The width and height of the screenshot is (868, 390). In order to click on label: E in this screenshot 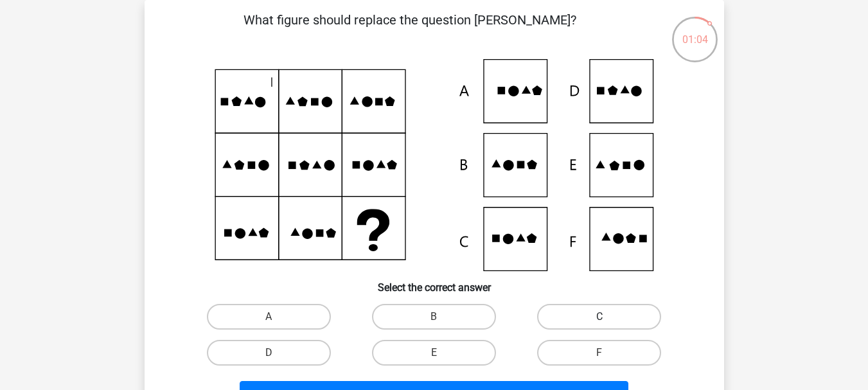, I will do `click(434, 353)`.